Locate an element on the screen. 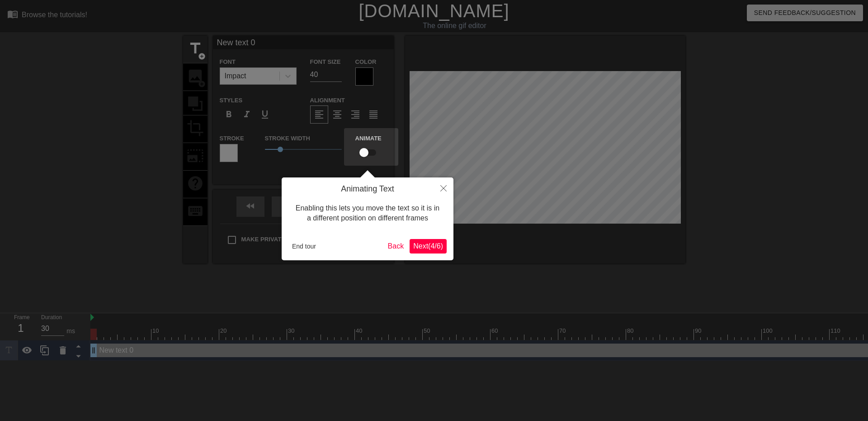 The image size is (868, 421). button: Close is located at coordinates (444, 188).